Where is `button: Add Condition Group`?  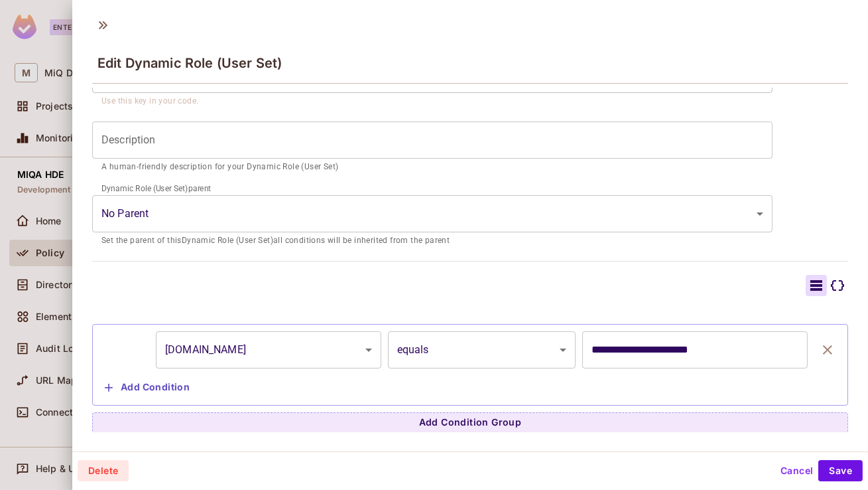 button: Add Condition Group is located at coordinates (470, 423).